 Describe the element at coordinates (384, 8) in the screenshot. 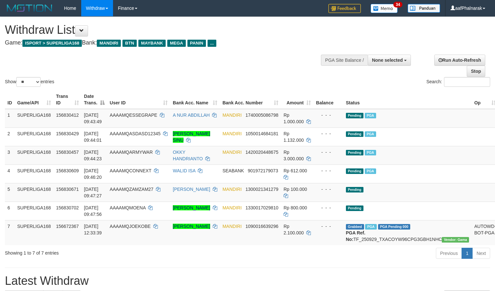

I see `img: Button%20Memo.svg` at that location.